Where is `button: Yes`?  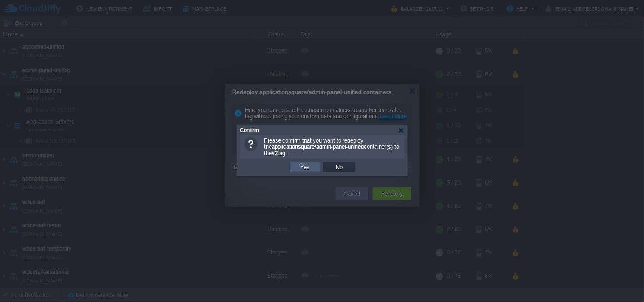
button: Yes is located at coordinates (305, 167).